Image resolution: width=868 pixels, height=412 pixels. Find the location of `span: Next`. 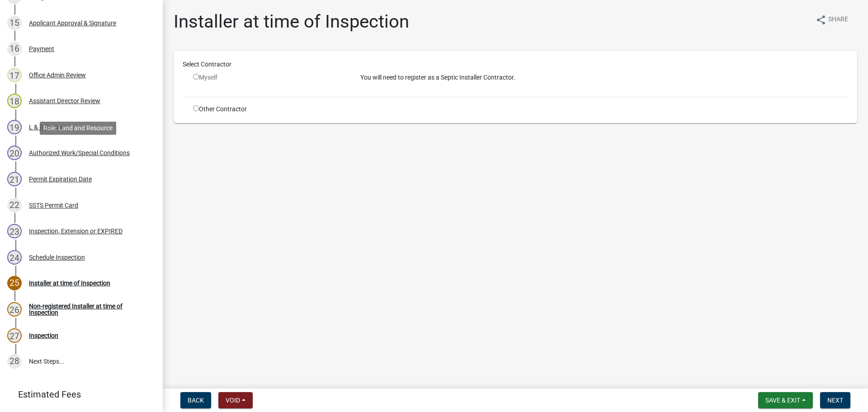

span: Next is located at coordinates (835, 400).